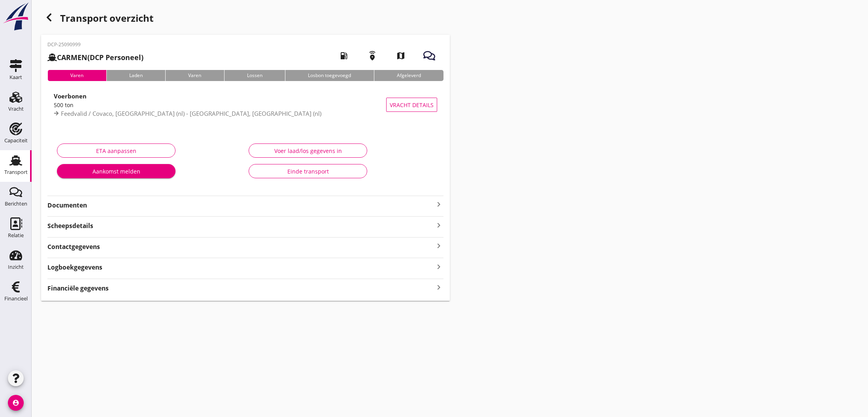 Image resolution: width=868 pixels, height=417 pixels. What do you see at coordinates (70, 96) in the screenshot?
I see `strong: Voerbonen` at bounding box center [70, 96].